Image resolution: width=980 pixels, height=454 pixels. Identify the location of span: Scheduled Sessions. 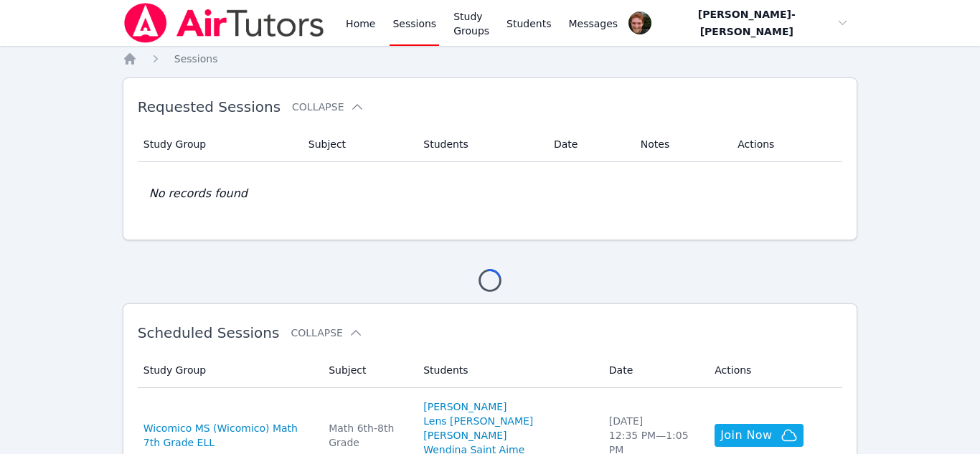
(209, 333).